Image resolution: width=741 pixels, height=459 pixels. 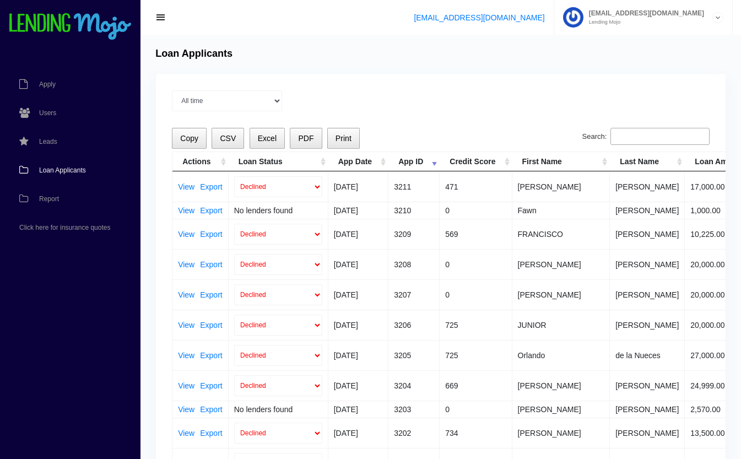 I want to click on td: 3207, so click(x=414, y=294).